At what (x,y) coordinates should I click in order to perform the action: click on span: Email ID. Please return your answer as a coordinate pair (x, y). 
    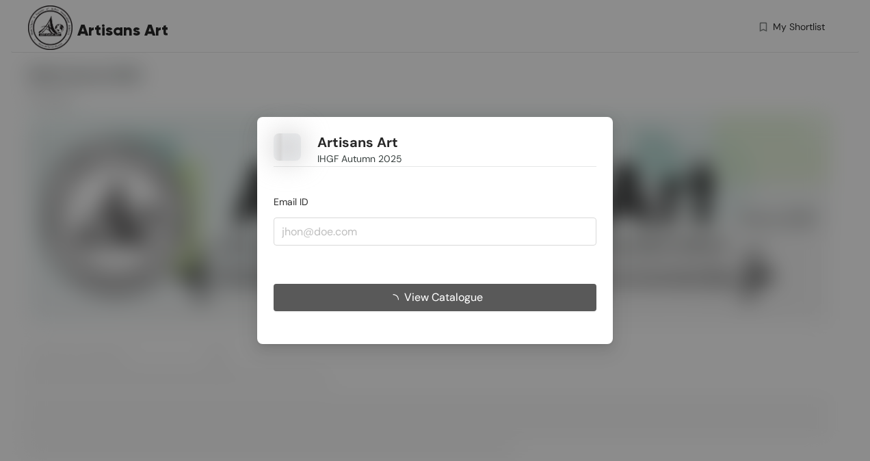
    Looking at the image, I should click on (291, 202).